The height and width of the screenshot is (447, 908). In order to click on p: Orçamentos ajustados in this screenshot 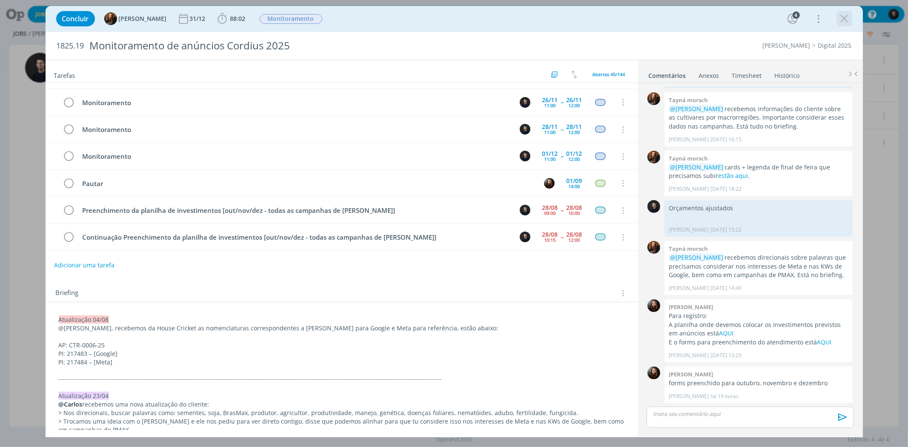, I will do `click(759, 208)`.